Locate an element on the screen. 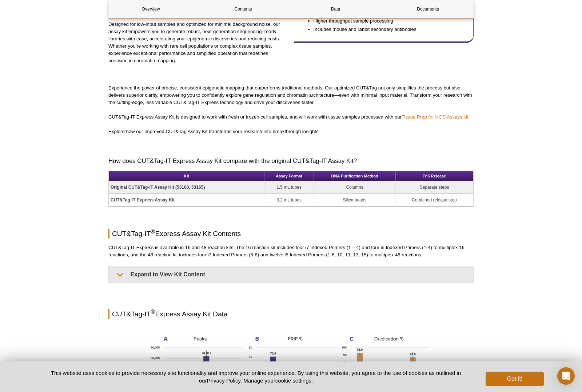 The image size is (582, 392). a: Contents is located at coordinates (243, 9).